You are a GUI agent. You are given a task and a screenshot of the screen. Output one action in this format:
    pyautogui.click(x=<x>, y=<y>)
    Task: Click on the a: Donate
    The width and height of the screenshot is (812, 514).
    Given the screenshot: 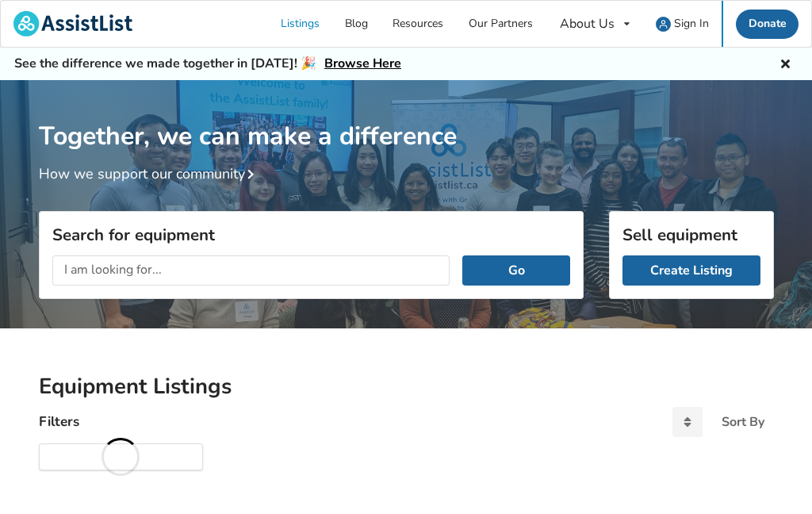 What is the action you would take?
    pyautogui.click(x=768, y=23)
    